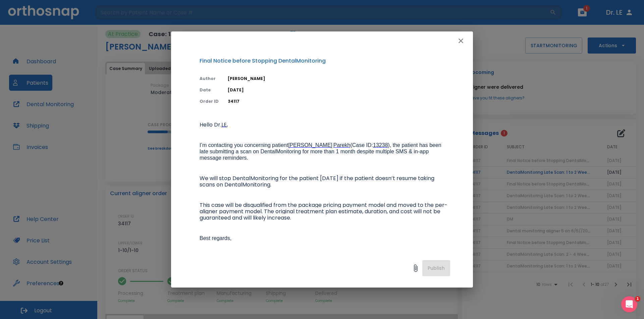 This screenshot has width=644, height=319. I want to click on p: Final Notice before Stopping DentalMonitoring, so click(325, 61).